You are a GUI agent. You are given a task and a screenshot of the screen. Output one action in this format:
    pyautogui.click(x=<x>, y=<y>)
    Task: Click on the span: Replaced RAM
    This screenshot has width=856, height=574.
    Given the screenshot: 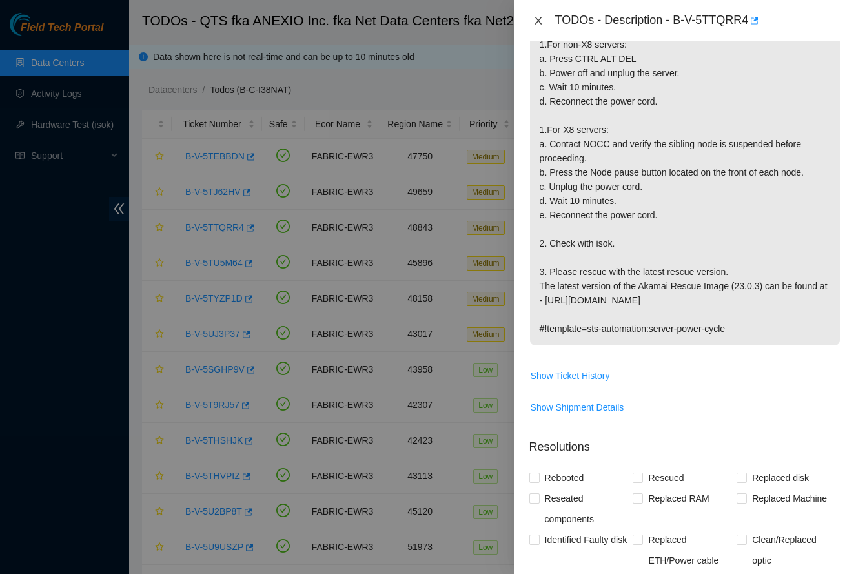 What is the action you would take?
    pyautogui.click(x=678, y=498)
    